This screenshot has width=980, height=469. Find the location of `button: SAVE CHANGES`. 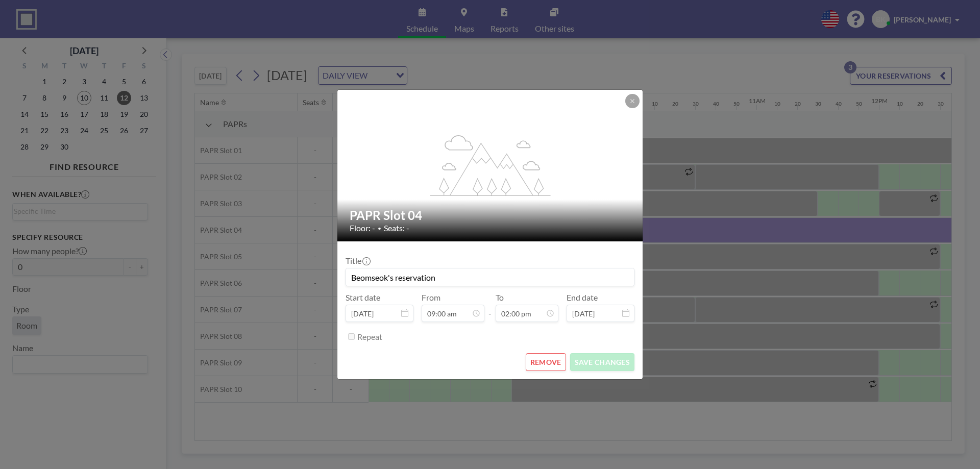

button: SAVE CHANGES is located at coordinates (602, 362).